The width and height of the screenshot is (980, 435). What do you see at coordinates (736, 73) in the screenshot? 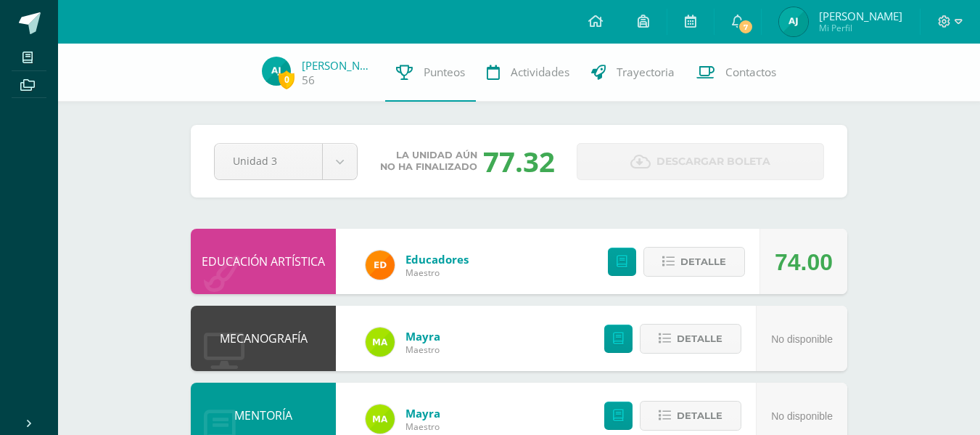
I see `a: Contactos` at bounding box center [736, 73].